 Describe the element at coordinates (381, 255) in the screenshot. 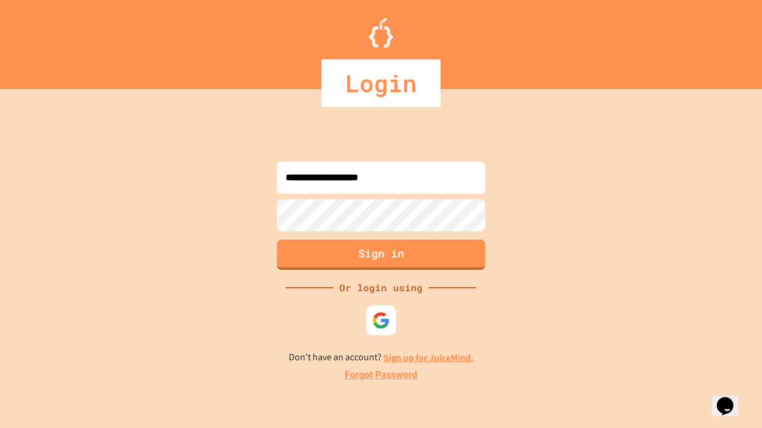

I see `button: Sign in` at that location.